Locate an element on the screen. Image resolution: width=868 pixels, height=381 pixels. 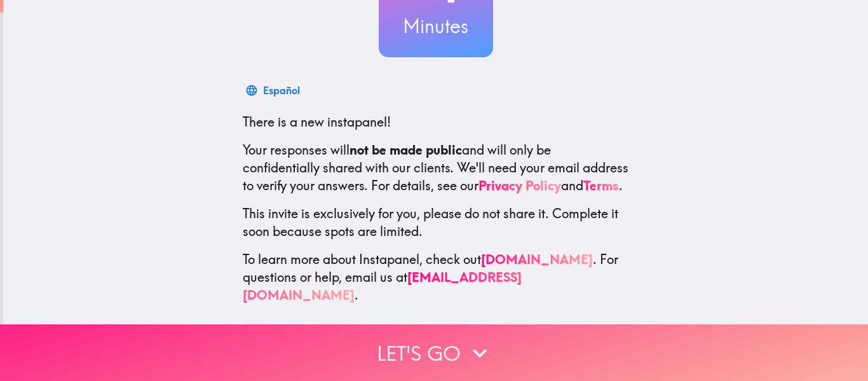
p: Your responses will and will only be confidentially shared with our clients. We'll need your emai... is located at coordinates (436, 168).